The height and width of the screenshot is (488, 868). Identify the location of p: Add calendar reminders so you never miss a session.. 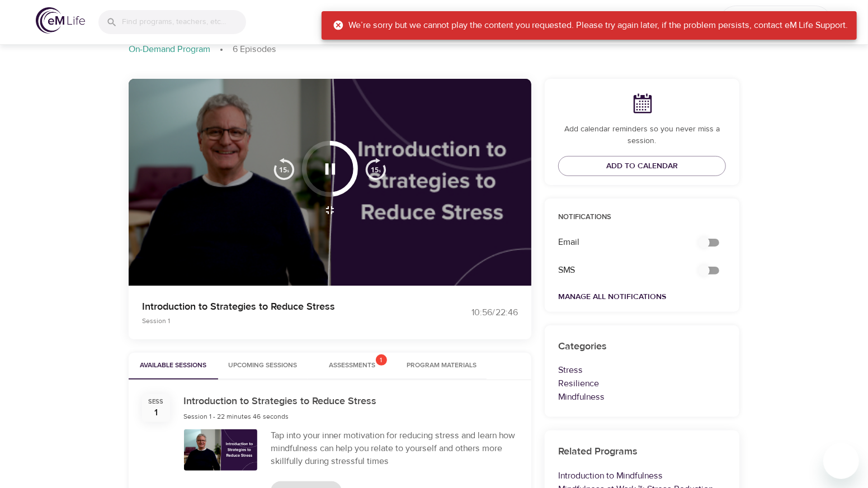
(642, 135).